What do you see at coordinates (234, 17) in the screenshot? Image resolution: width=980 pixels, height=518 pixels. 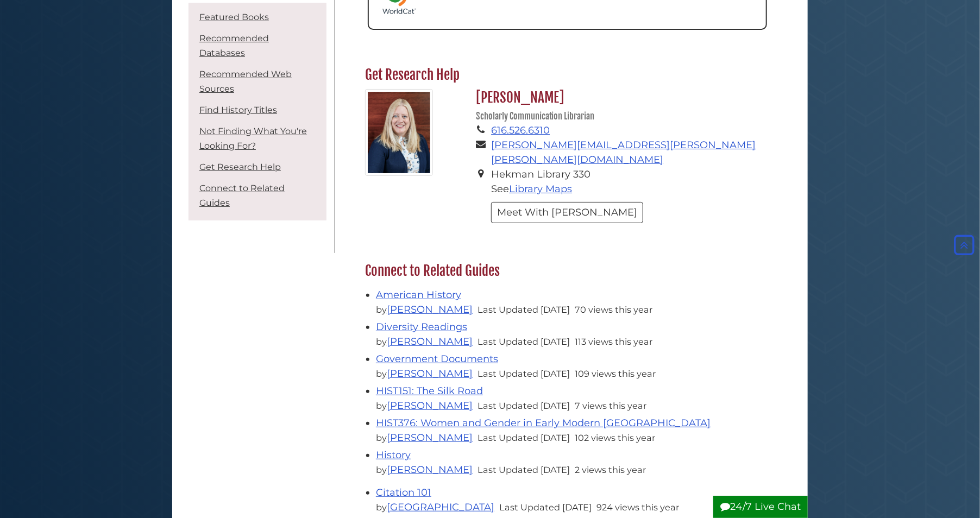 I see `a: Featured Books` at bounding box center [234, 17].